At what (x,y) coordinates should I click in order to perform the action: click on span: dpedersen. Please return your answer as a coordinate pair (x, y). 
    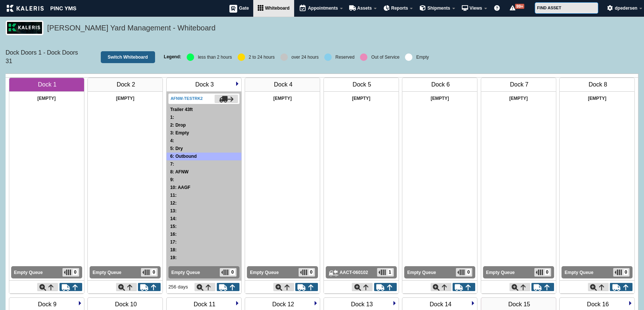
    Looking at the image, I should click on (626, 8).